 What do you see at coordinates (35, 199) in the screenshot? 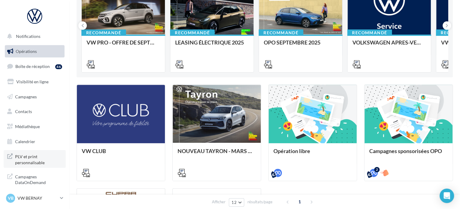
I see `a: VB VW BERNAY` at bounding box center [35, 199].